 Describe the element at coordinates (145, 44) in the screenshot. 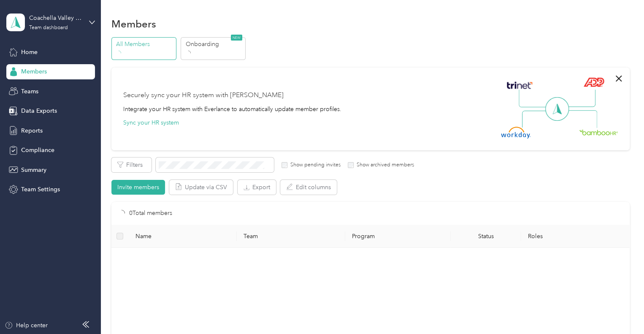

I see `p: All Members` at that location.